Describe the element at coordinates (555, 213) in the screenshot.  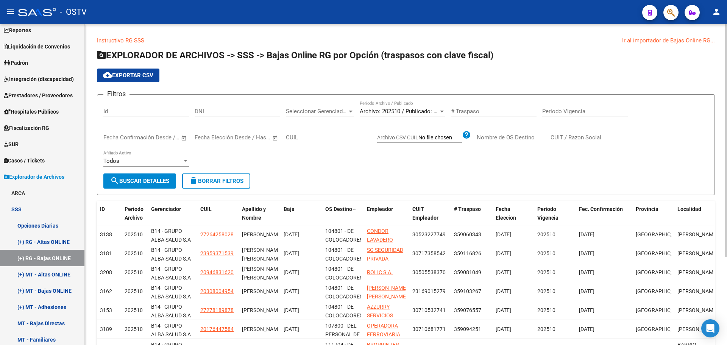
I see `datatable-header-cell: Periodo Vigencia` at that location.